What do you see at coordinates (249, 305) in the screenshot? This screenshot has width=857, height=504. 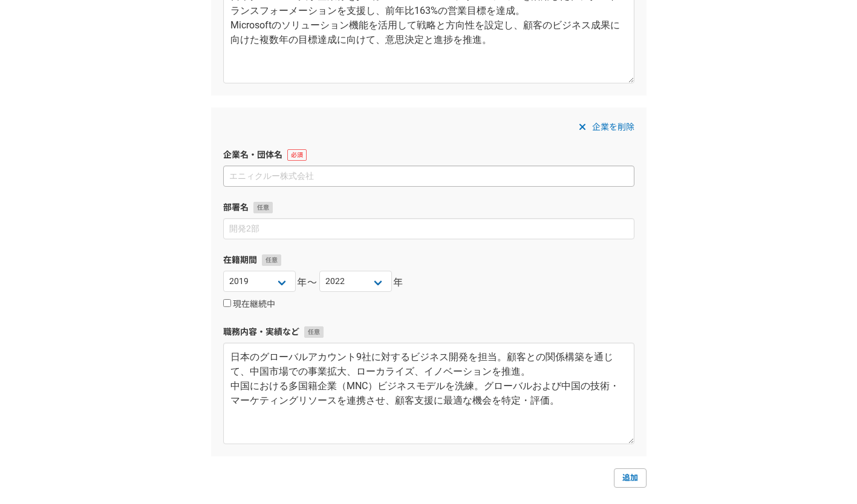 I see `label: 現在継続中` at bounding box center [249, 305].